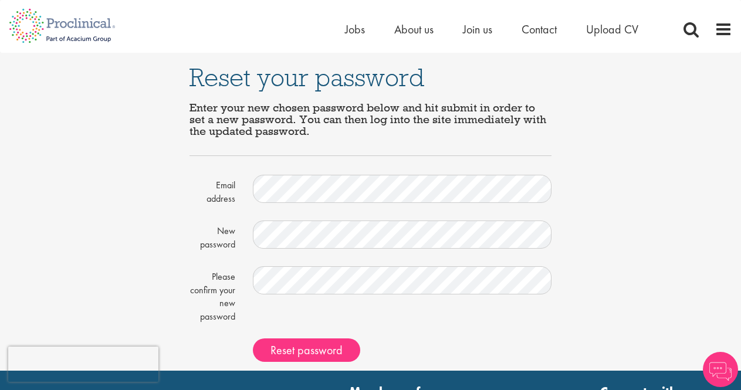  Describe the element at coordinates (539, 29) in the screenshot. I see `a: Contact` at that location.